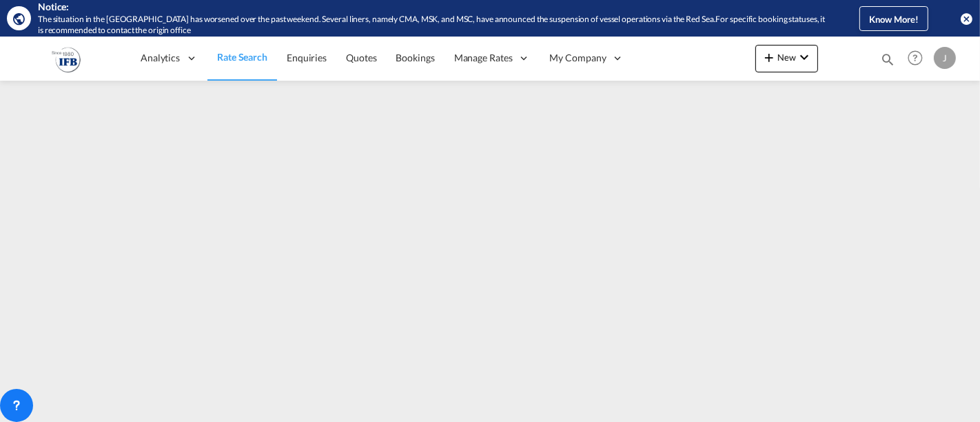  Describe the element at coordinates (19, 19) in the screenshot. I see `md-icon: icon-earth` at that location.